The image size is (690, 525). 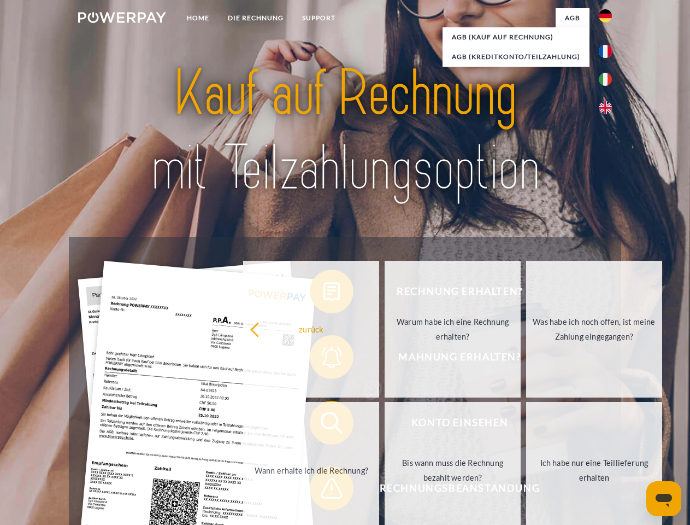 I want to click on div: Wann erhalte ich die Rechnung?, so click(x=311, y=470).